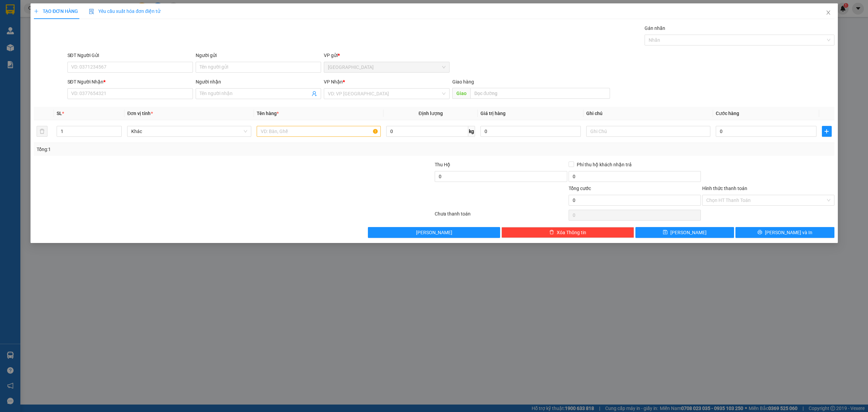 This screenshot has height=412, width=868. Describe the element at coordinates (258, 55) in the screenshot. I see `div: Người gửi` at that location.